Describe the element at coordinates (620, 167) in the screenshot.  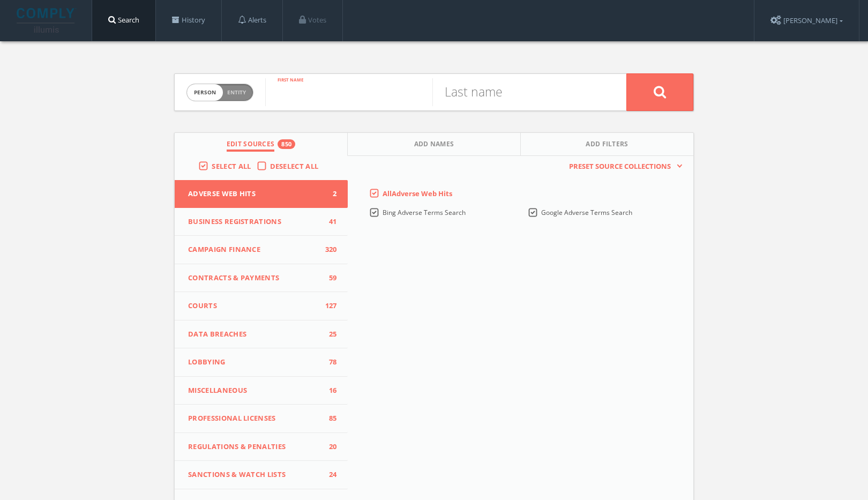
I see `span: Preset Source Collections` at that location.